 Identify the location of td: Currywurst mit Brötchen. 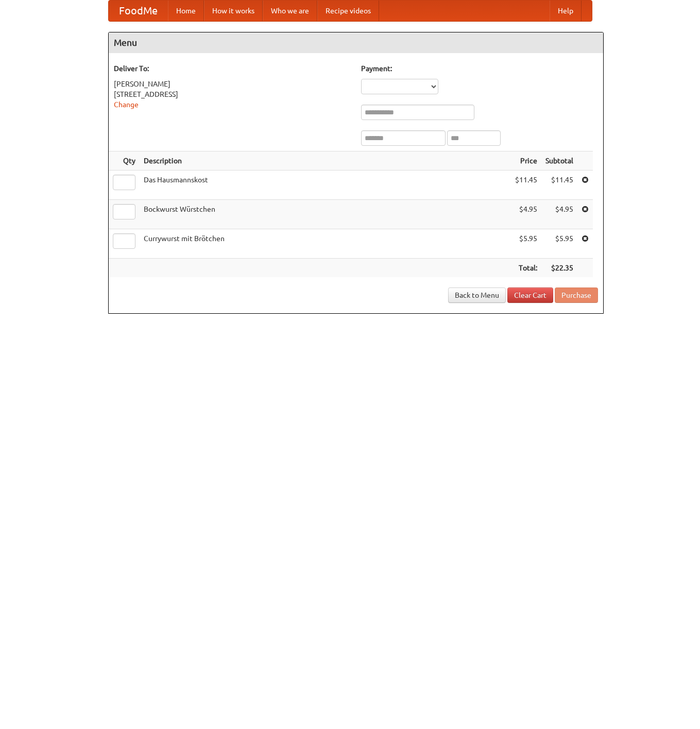
(325, 243).